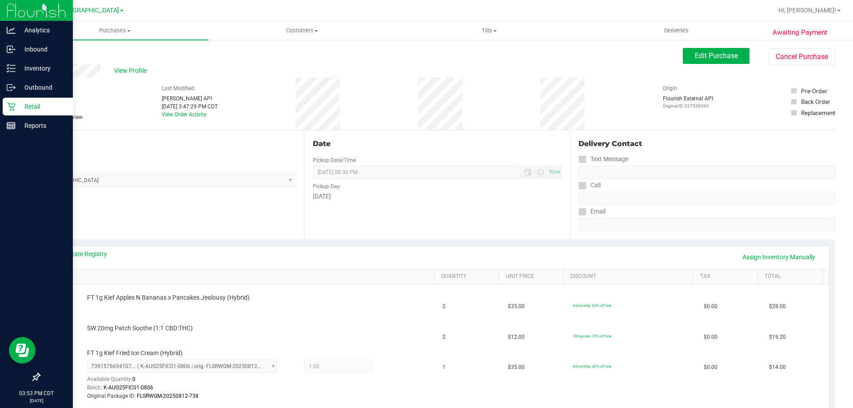  What do you see at coordinates (592, 336) in the screenshot?
I see `span: 20topicals: 20% off line` at bounding box center [592, 336].